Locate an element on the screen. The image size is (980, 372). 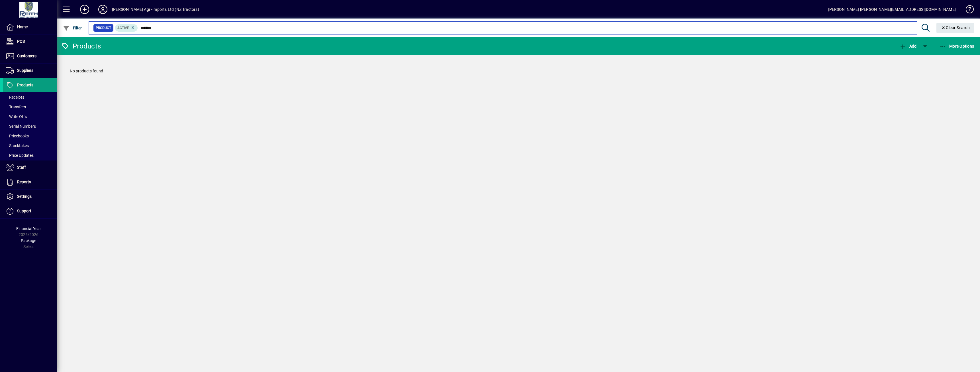
a: Reports is located at coordinates (30, 182).